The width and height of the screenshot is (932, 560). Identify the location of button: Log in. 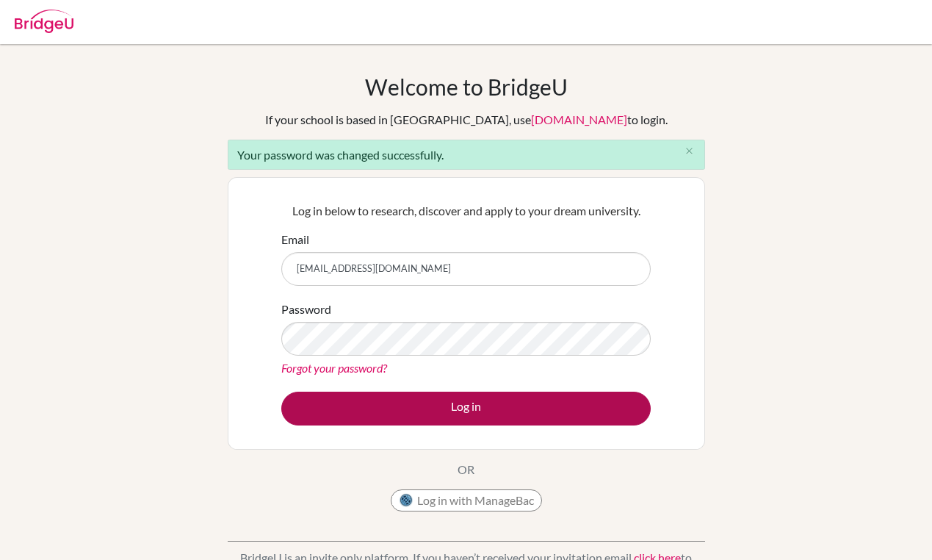
(466, 409).